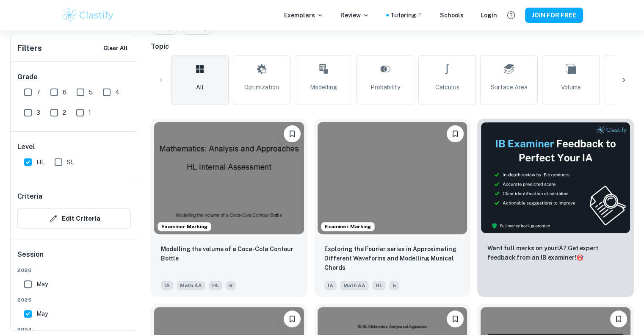  Describe the element at coordinates (509, 88) in the screenshot. I see `span: Surface Area` at that location.